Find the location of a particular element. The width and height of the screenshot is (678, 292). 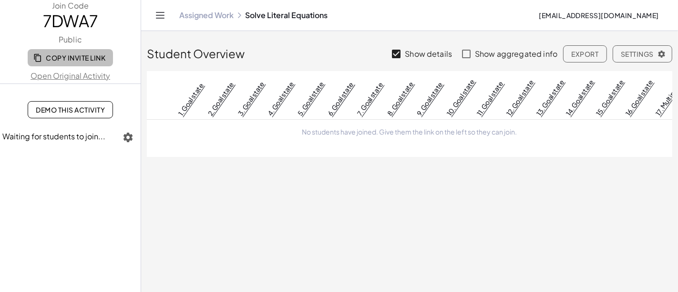

a: 15. Goal state is located at coordinates (610, 97).